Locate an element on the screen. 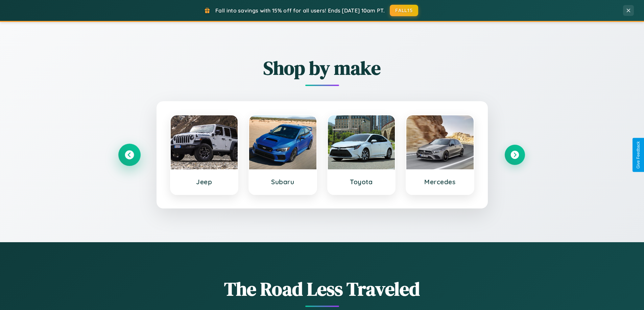  h2: Shop by make is located at coordinates (322, 67).